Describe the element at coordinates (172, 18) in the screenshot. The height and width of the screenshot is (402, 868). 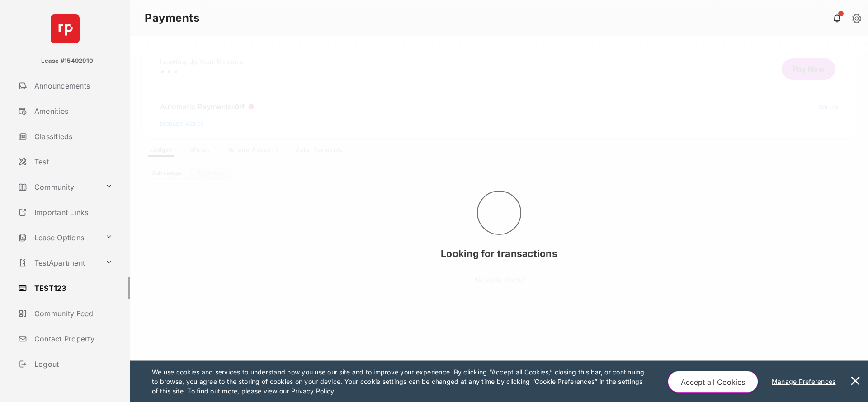
I see `strong: Payments` at that location.